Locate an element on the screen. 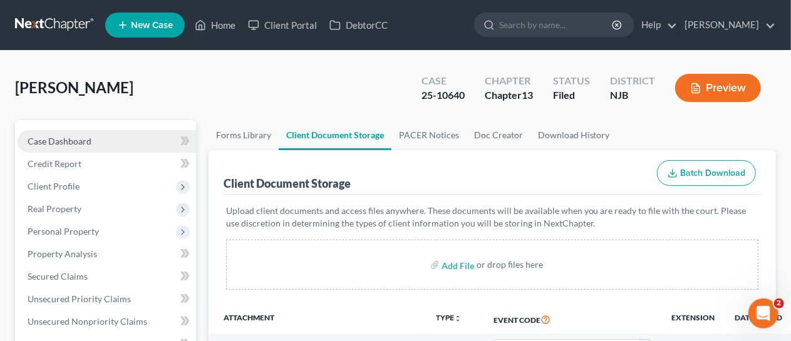  a: Credit Report is located at coordinates (106, 164).